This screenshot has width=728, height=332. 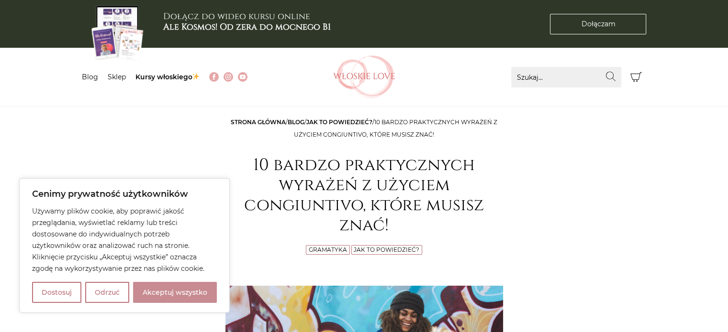 I want to click on a: Kursy włoskiego, so click(x=167, y=77).